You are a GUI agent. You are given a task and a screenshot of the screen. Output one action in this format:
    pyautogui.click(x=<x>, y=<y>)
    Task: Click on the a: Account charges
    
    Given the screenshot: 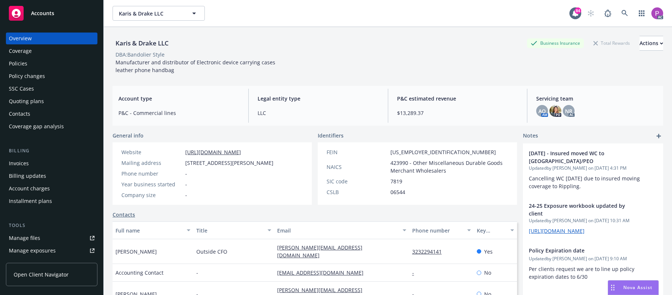 What is the action you would take?
    pyautogui.click(x=52, y=188)
    